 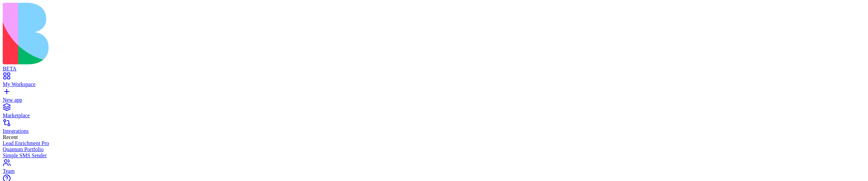 I want to click on div: Simple SMS Sender, so click(x=434, y=156).